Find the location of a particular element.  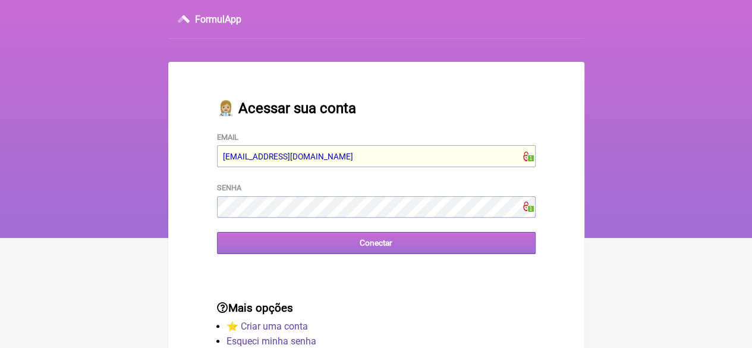

h3: FormulApp is located at coordinates (218, 19).